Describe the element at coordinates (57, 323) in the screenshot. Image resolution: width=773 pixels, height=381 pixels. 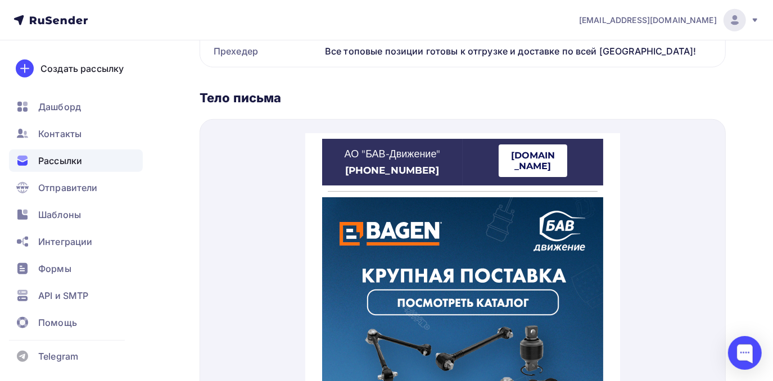
I see `span: Помощь` at that location.